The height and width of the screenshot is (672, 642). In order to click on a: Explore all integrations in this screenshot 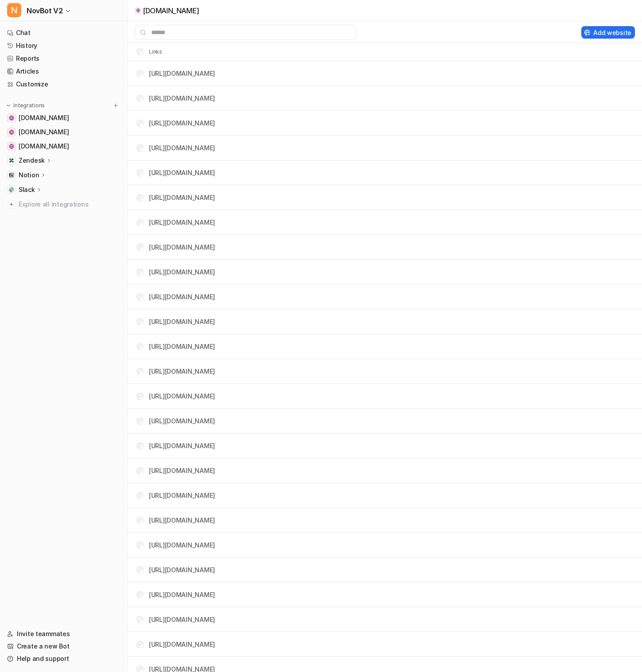, I will do `click(64, 205)`.